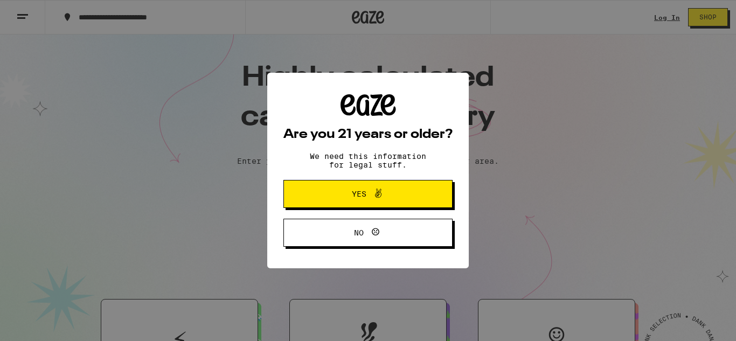 The width and height of the screenshot is (736, 341). I want to click on span: Yes, so click(359, 194).